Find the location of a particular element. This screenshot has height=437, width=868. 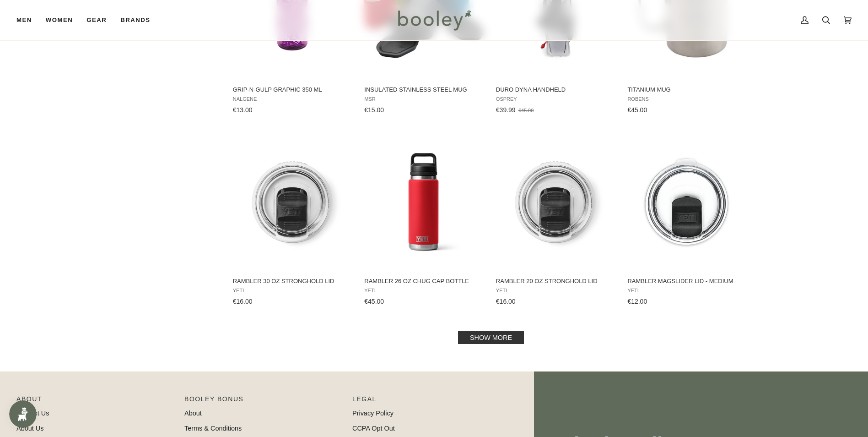

span: Rambler 30 oz Stronghold Lid is located at coordinates (292, 281).